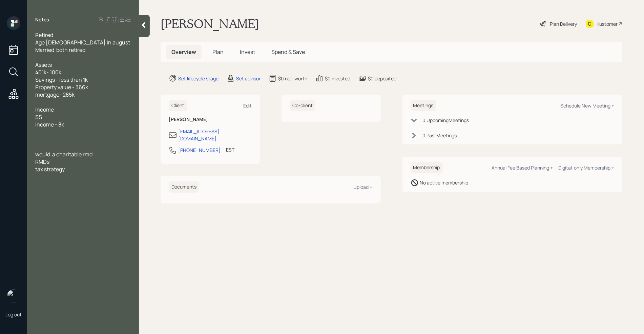  I want to click on h6: Co-client, so click(303, 105).